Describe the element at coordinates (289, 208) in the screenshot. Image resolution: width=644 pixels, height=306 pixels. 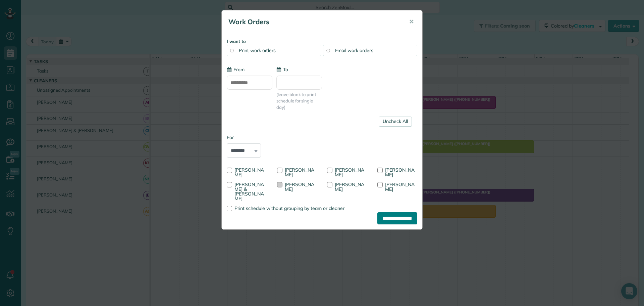
I see `span: Print schedule without grouping by team or cleaner` at that location.